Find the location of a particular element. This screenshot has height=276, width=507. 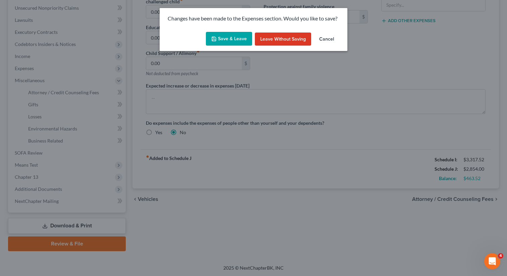

button: Save & Leave is located at coordinates (229, 39).